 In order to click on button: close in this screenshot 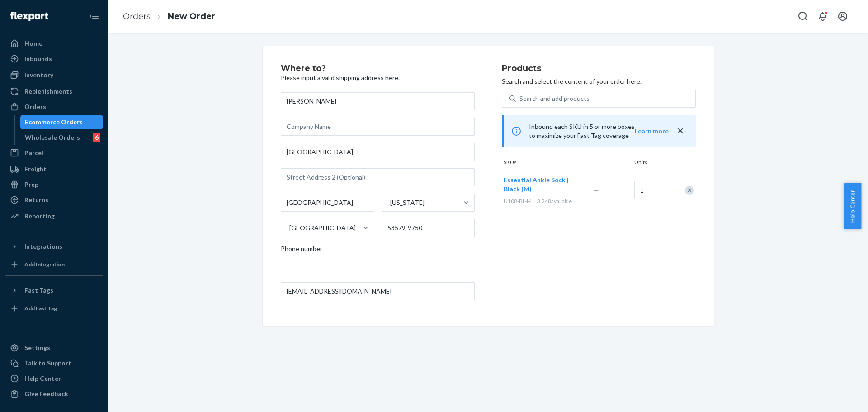, I will do `click(680, 131)`.